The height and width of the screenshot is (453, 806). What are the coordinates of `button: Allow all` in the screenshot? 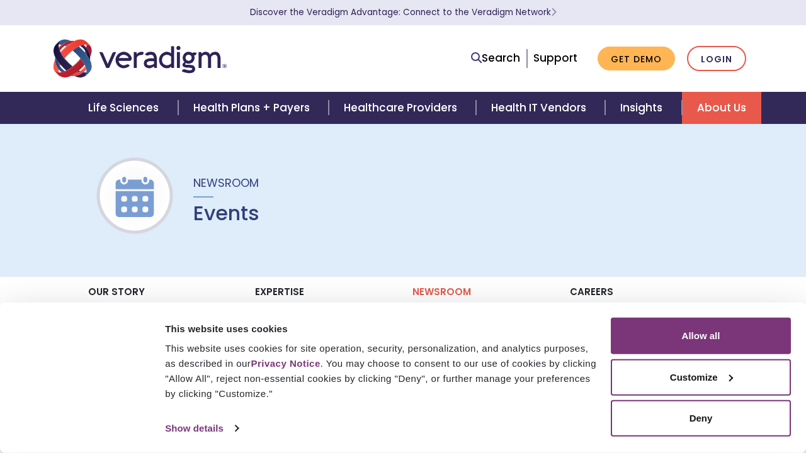 It's located at (701, 336).